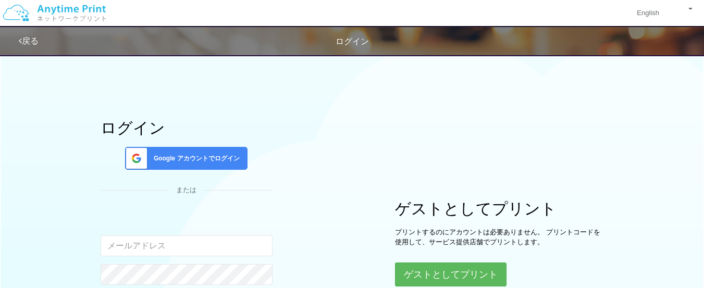 Image resolution: width=704 pixels, height=288 pixels. What do you see at coordinates (451, 275) in the screenshot?
I see `button: ゲストとしてプリント` at bounding box center [451, 275].